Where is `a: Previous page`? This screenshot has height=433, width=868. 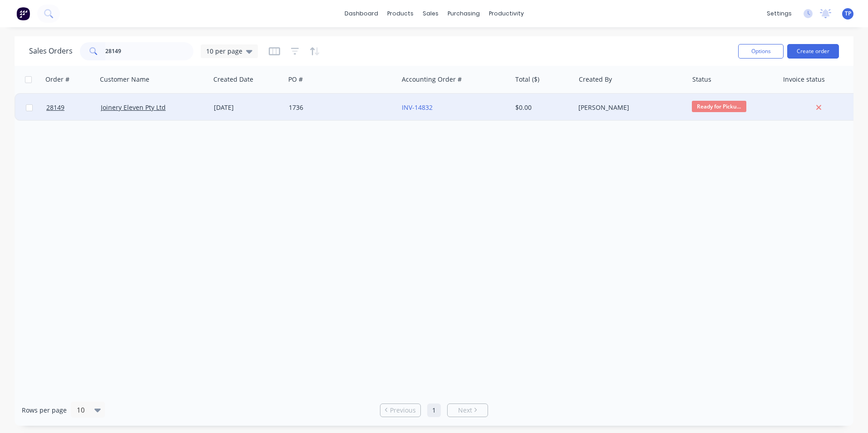 a: Previous page is located at coordinates (400, 410).